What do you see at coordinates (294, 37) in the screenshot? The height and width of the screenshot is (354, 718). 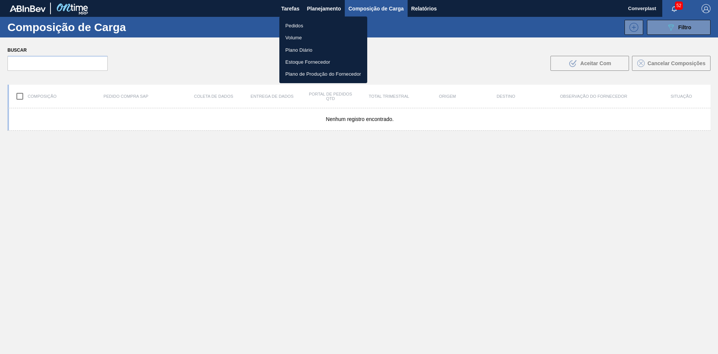 I see `font: Volume` at bounding box center [294, 37].